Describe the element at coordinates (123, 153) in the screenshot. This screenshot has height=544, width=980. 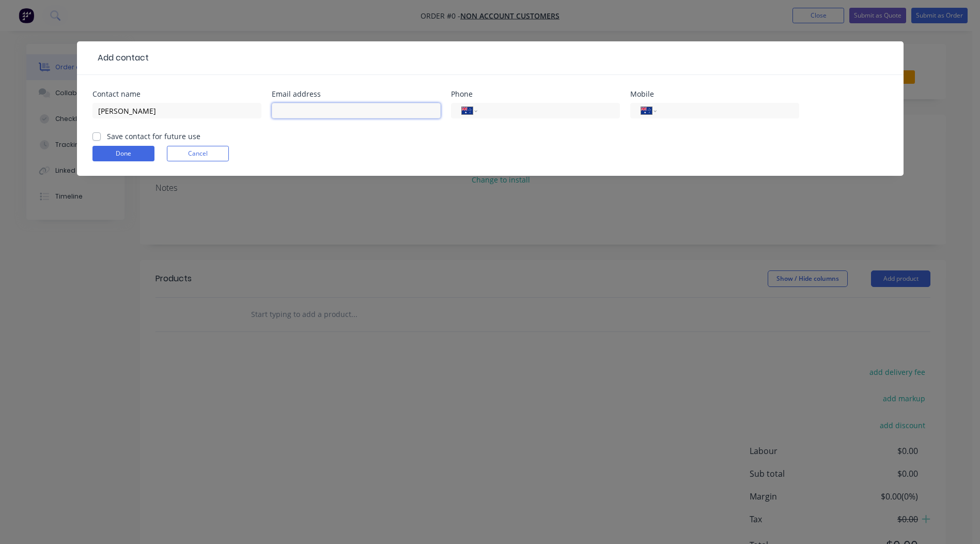
I see `button: Done` at that location.